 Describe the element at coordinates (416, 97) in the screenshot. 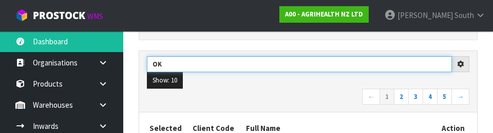

I see `a: 3` at that location.